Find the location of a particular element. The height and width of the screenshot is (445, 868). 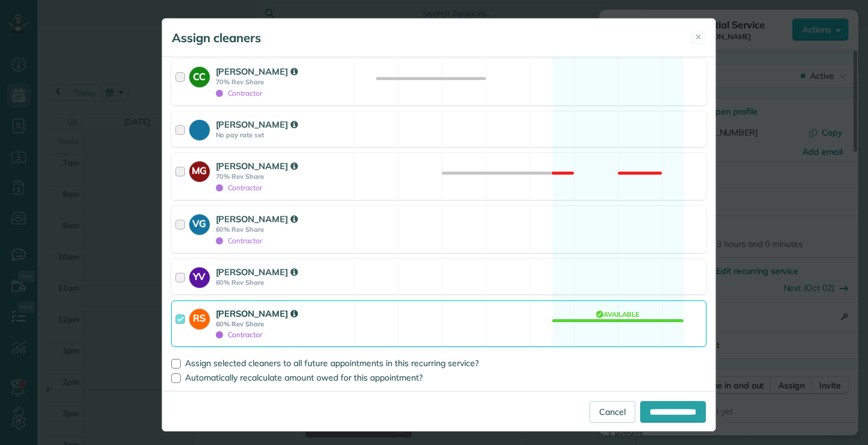

strong: YV is located at coordinates (199, 275).